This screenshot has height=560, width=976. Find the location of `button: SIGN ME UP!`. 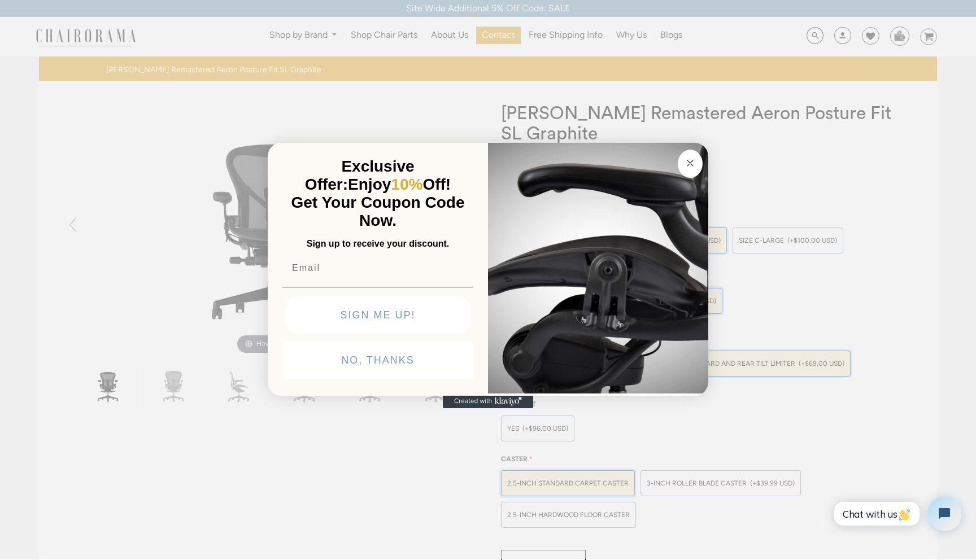

button: SIGN ME UP! is located at coordinates (378, 315).